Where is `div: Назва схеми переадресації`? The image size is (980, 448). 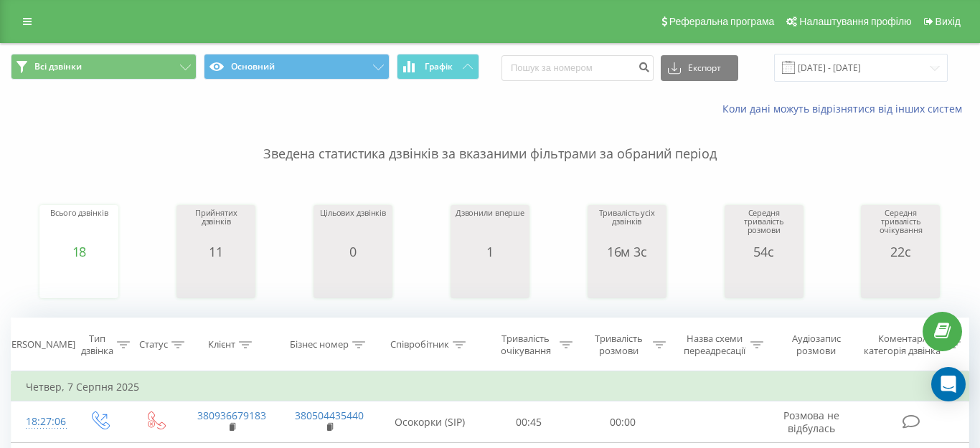 div: Назва схеми переадресації is located at coordinates (715, 345).